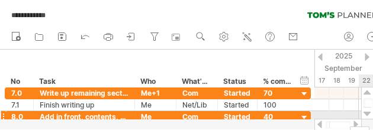 The image size is (373, 130). I want to click on div: 7.1, so click(19, 105).